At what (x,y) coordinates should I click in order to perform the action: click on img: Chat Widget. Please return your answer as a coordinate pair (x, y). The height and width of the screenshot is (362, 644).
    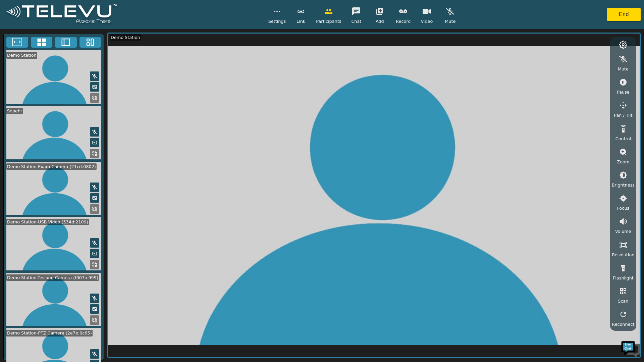
    Looking at the image, I should click on (631, 349).